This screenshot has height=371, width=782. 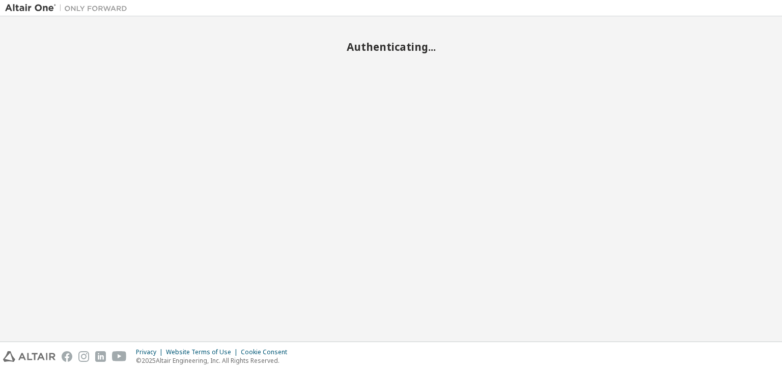 I want to click on h2: Authenticating..., so click(x=391, y=47).